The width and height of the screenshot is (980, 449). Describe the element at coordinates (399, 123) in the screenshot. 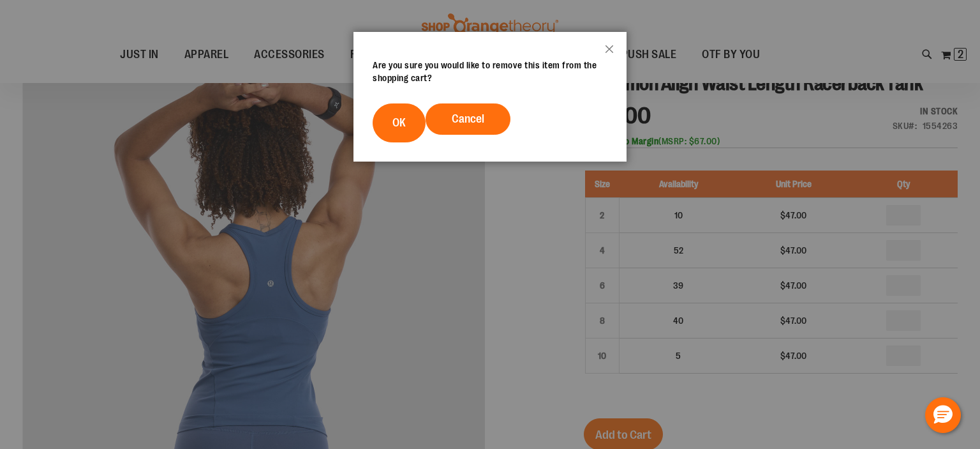

I see `button: OK` at that location.